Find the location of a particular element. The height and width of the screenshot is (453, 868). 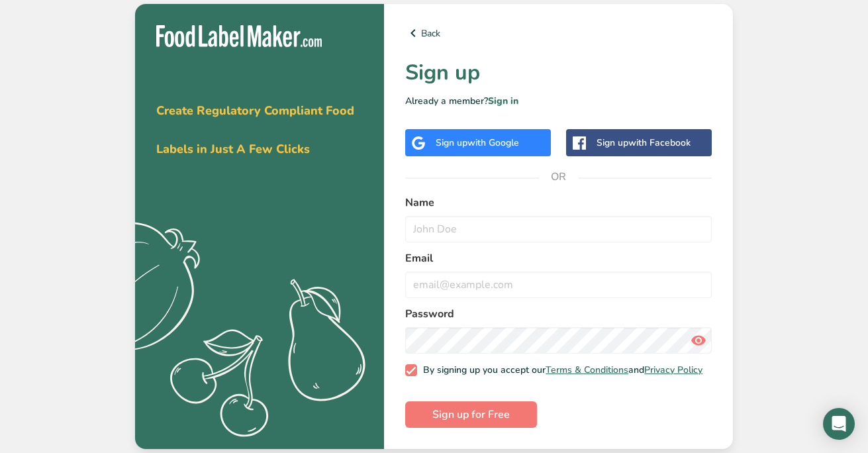

label: Email is located at coordinates (558, 259).